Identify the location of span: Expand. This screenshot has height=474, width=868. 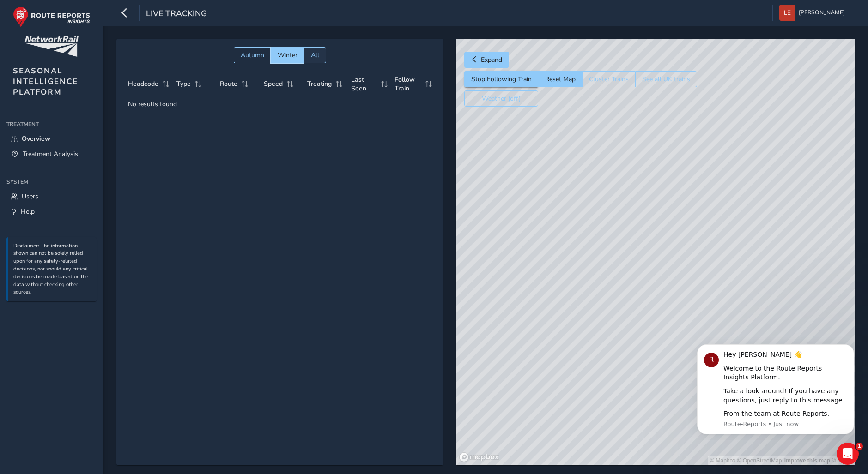
(492, 60).